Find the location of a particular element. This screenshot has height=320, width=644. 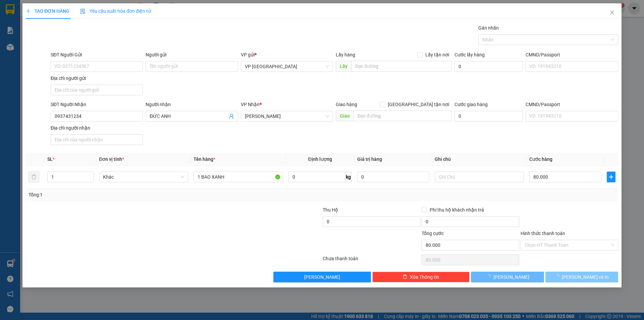

button: Close is located at coordinates (612, 13).